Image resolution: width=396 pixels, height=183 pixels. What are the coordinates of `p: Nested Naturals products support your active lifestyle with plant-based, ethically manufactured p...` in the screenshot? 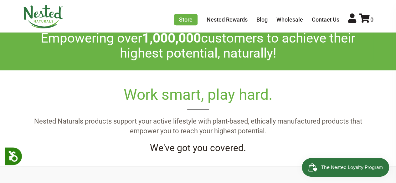 It's located at (198, 126).